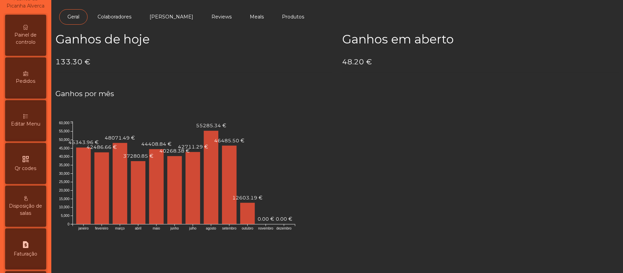  Describe the element at coordinates (64, 123) in the screenshot. I see `text: 60,000` at that location.